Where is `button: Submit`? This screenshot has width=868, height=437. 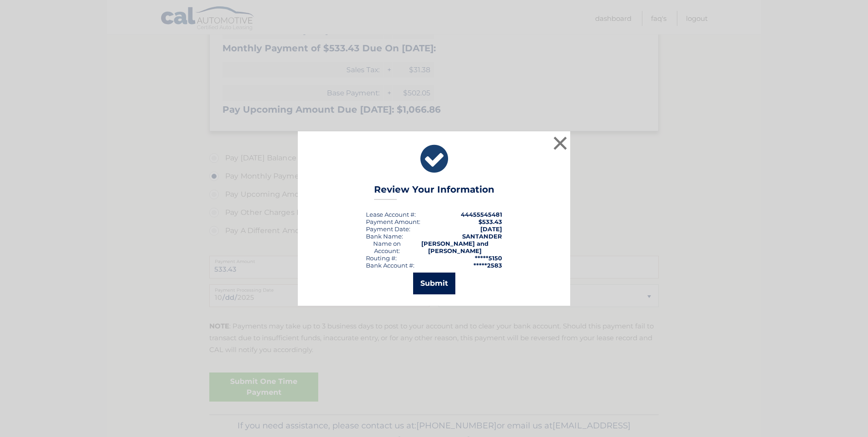
button: Submit is located at coordinates (434, 283).